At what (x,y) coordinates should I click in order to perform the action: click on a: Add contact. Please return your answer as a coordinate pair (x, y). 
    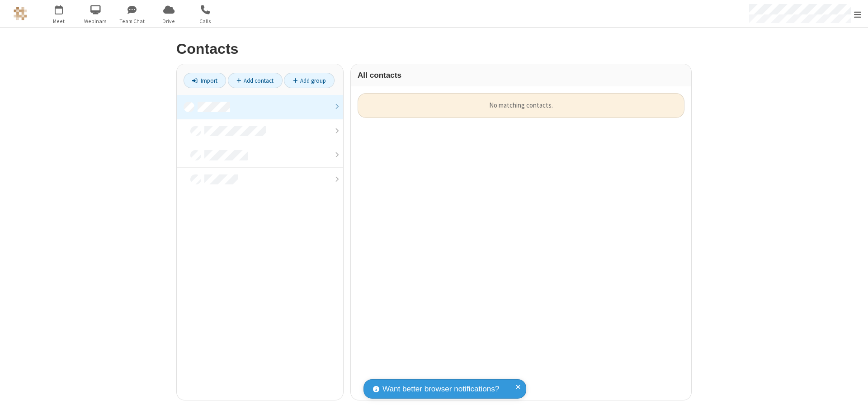
    Looking at the image, I should click on (255, 81).